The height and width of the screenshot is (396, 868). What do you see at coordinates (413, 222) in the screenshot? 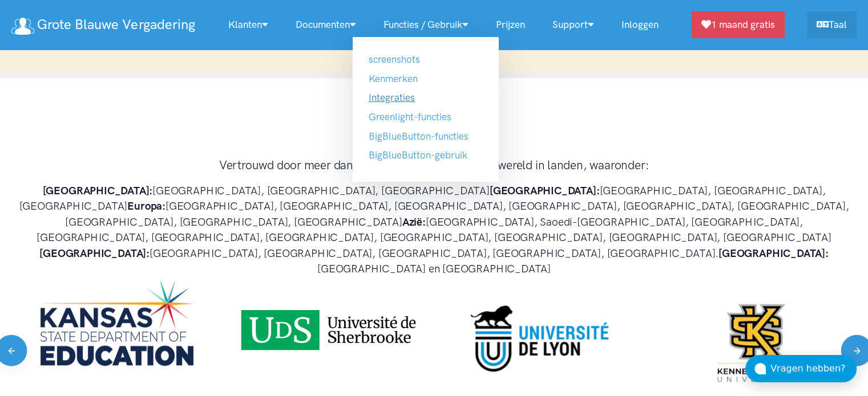
I see `strong: Azië:` at bounding box center [413, 222].